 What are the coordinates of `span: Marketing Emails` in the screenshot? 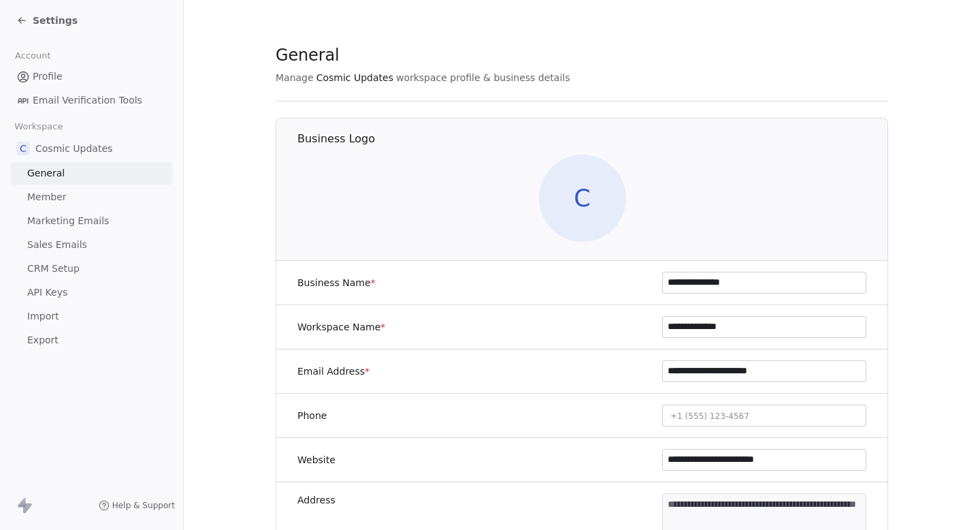 It's located at (68, 220).